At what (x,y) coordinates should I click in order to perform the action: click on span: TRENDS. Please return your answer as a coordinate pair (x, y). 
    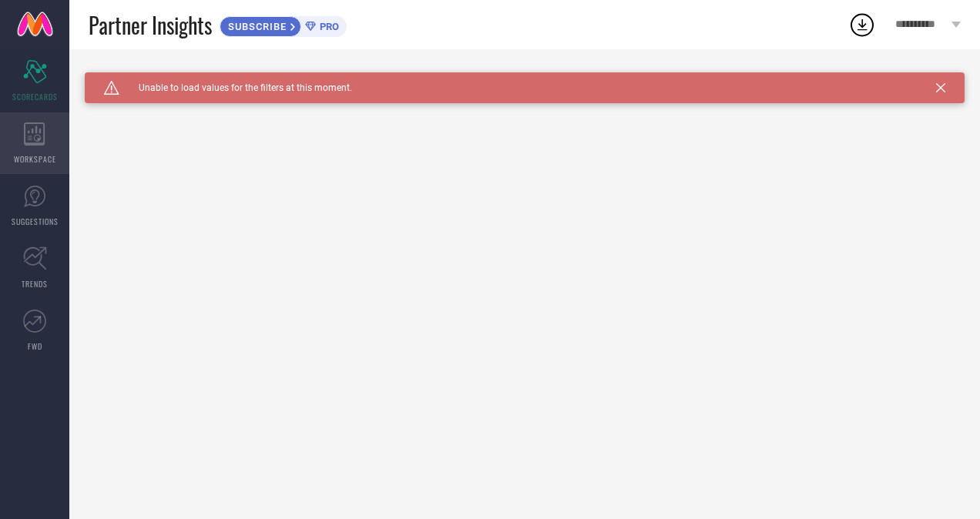
    Looking at the image, I should click on (35, 283).